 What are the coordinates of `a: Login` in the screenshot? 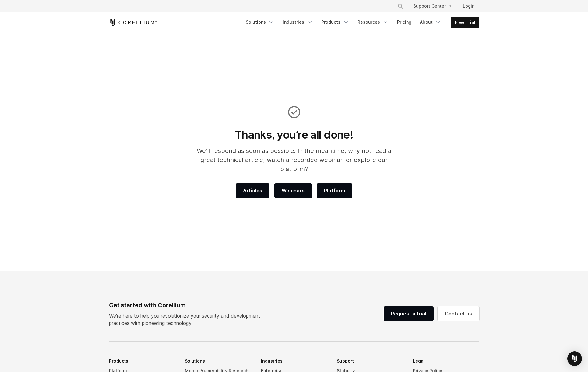 It's located at (469, 6).